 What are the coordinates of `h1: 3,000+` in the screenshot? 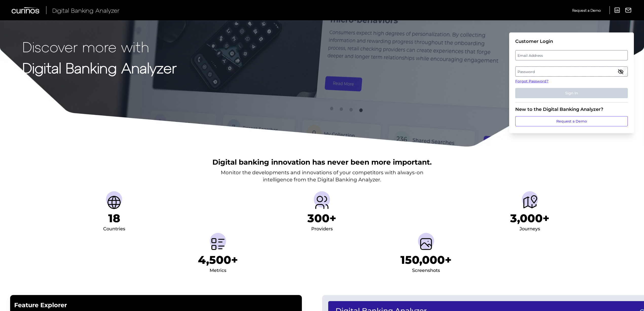 It's located at (530, 218).